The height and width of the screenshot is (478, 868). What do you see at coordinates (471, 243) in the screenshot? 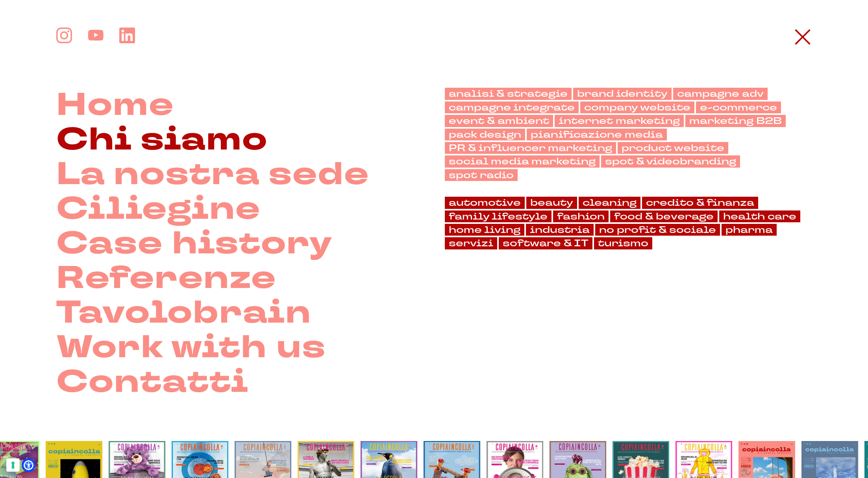
I see `a: servizi` at bounding box center [471, 243].